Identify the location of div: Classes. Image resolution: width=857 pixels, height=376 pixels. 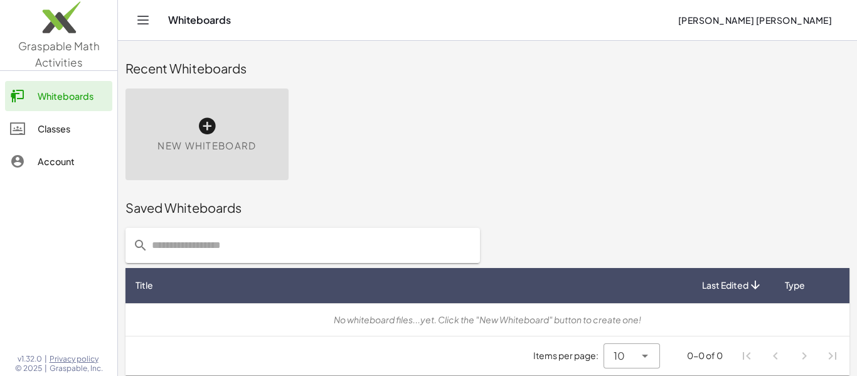
(72, 129).